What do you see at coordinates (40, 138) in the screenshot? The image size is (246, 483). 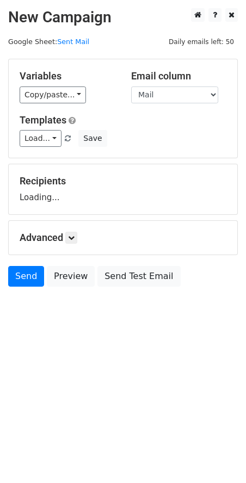 I see `a: Load...` at bounding box center [40, 138].